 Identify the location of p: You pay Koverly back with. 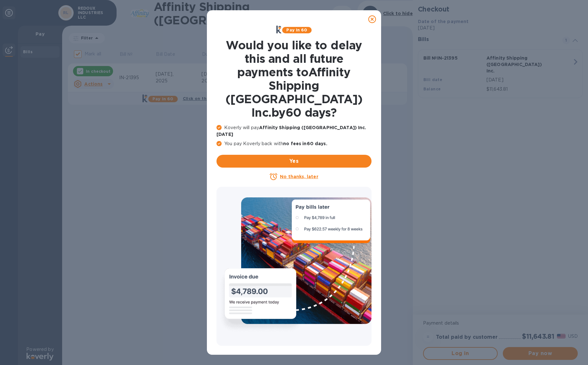
(294, 143).